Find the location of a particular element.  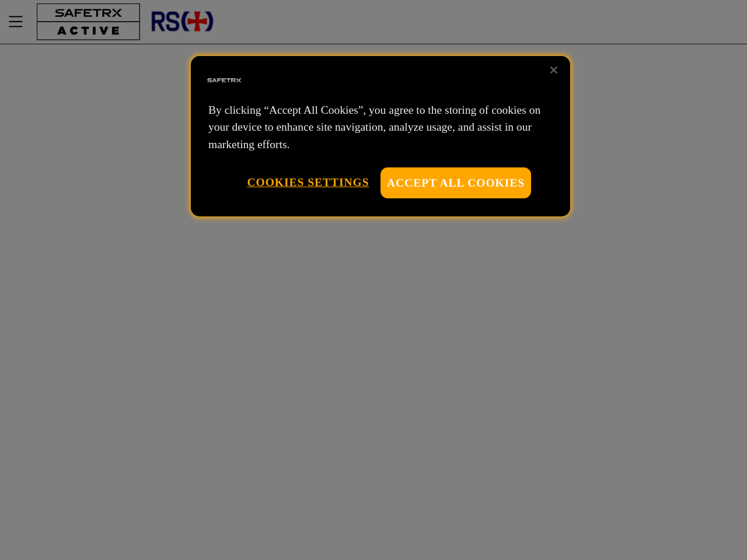

button: Cookies Settings is located at coordinates (308, 182).